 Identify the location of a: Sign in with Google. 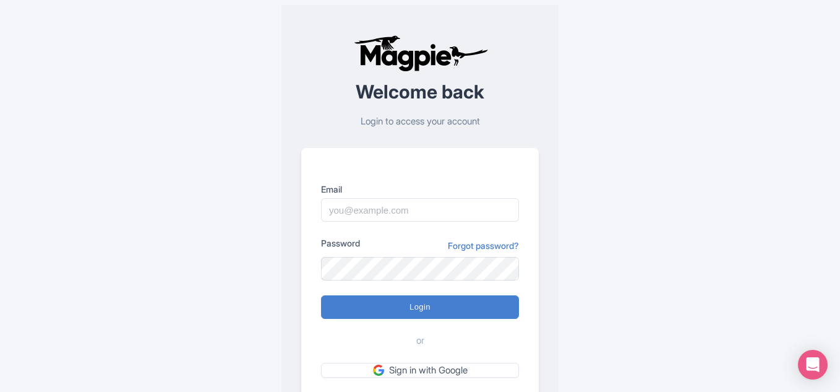
(420, 370).